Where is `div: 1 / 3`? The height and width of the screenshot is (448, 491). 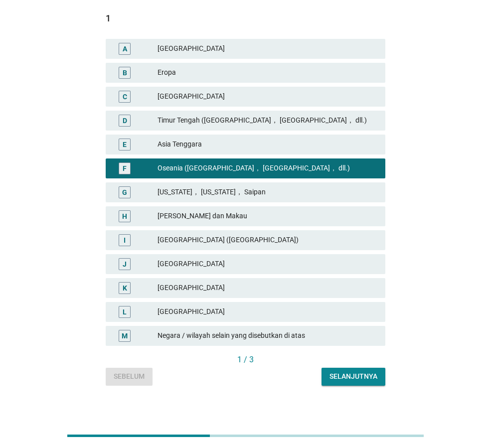 div: 1 / 3 is located at coordinates (245, 360).